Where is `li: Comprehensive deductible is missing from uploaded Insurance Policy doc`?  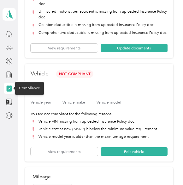
li: Comprehensive deductible is missing from uploaded Insurance Policy doc is located at coordinates (99, 33).